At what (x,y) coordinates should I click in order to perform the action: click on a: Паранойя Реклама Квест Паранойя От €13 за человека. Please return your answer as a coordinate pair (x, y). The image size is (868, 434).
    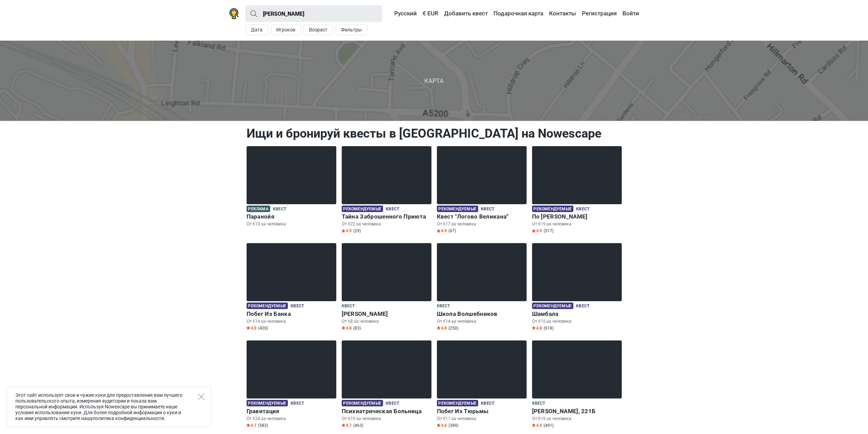
    Looking at the image, I should click on (291, 187).